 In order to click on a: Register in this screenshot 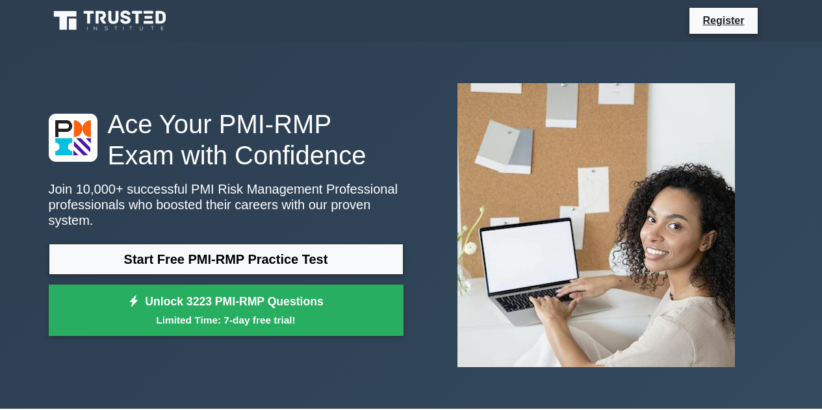, I will do `click(723, 20)`.